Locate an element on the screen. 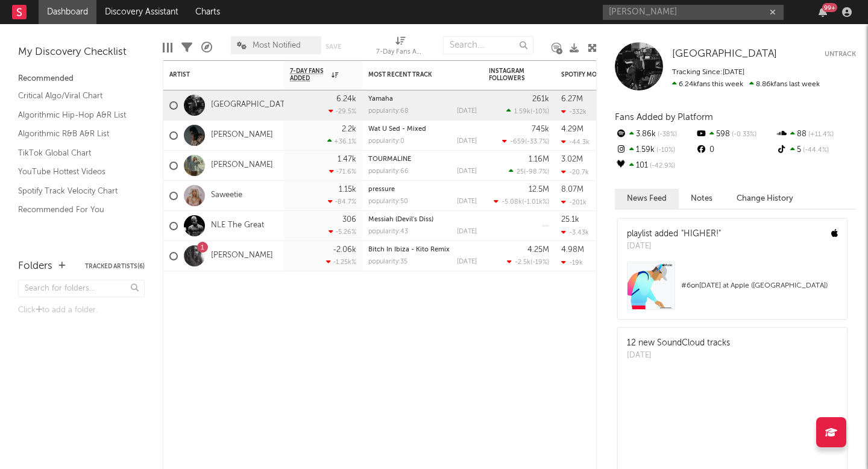 The height and width of the screenshot is (469, 868). span: -38 % is located at coordinates (666, 134).